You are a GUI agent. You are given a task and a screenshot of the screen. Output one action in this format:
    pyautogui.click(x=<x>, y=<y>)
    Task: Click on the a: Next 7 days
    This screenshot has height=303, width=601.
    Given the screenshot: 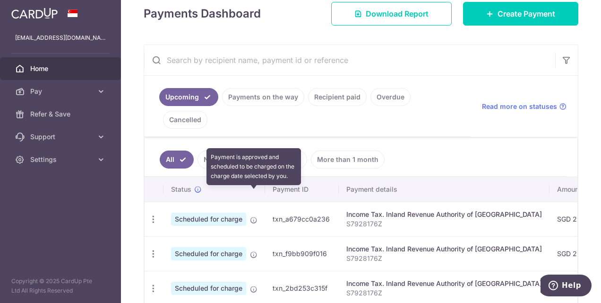 What is the action you would take?
    pyautogui.click(x=223, y=159)
    